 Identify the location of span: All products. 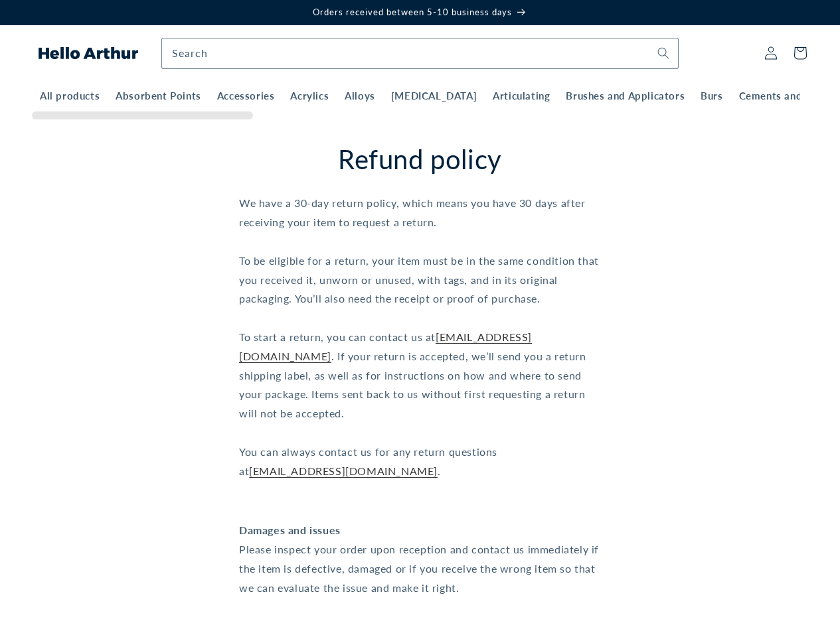
(69, 96).